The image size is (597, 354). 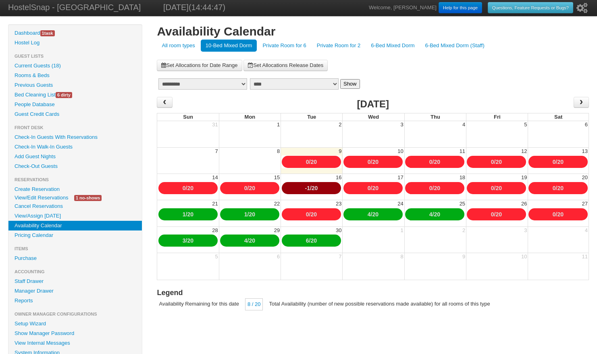 What do you see at coordinates (311, 117) in the screenshot?
I see `th: Tue` at bounding box center [311, 117].